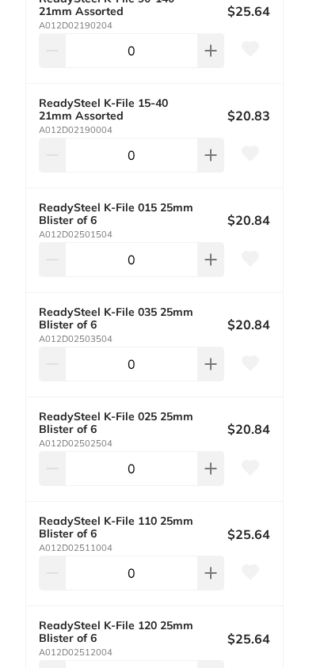 Image resolution: width=309 pixels, height=668 pixels. Describe the element at coordinates (125, 443) in the screenshot. I see `small: A012D02502504` at that location.